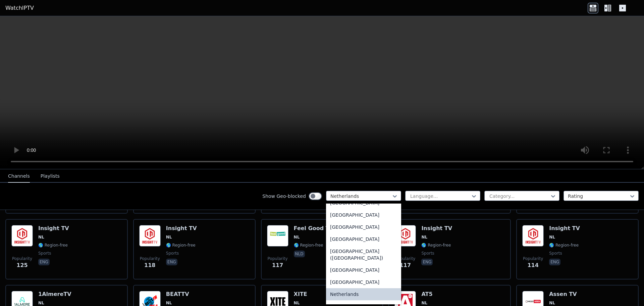  Describe the element at coordinates (364, 294) in the screenshot. I see `div: Netherlands` at that location.